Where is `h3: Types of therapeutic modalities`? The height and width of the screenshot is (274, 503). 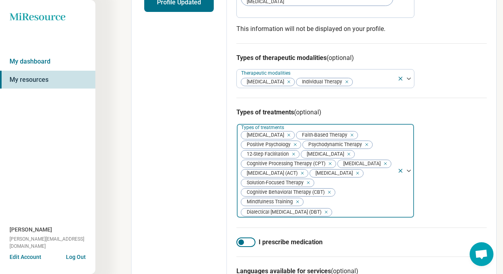
h3: Types of therapeutic modalities is located at coordinates (362, 58).